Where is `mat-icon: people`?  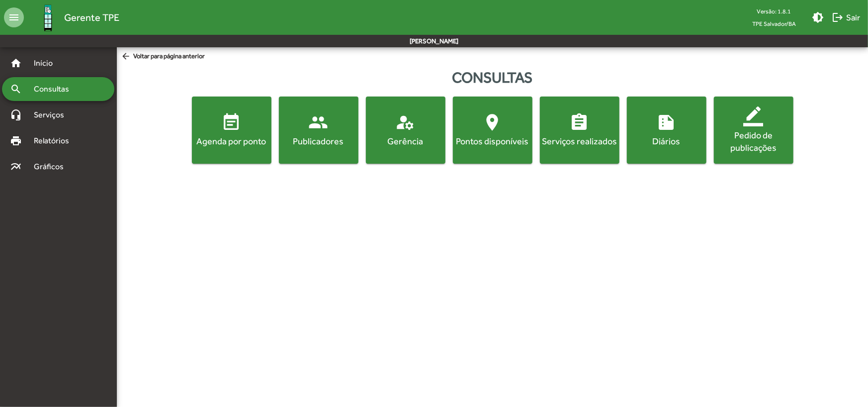
mat-icon: people is located at coordinates (319, 122).